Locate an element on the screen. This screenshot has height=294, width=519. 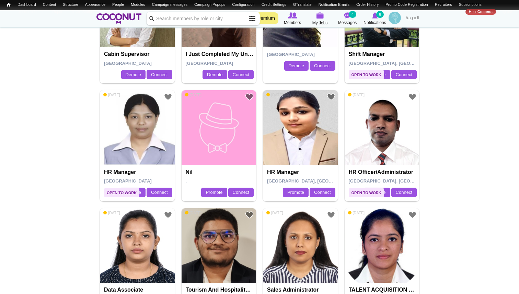
a: Recruiters is located at coordinates (443, 4).